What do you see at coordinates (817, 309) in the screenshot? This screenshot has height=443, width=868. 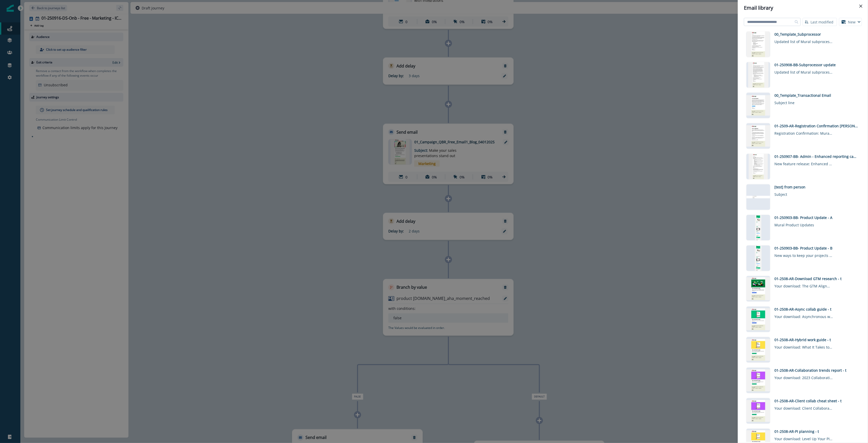 I see `div: 01-2508-AR-Async collab guide - t` at bounding box center [817, 309].